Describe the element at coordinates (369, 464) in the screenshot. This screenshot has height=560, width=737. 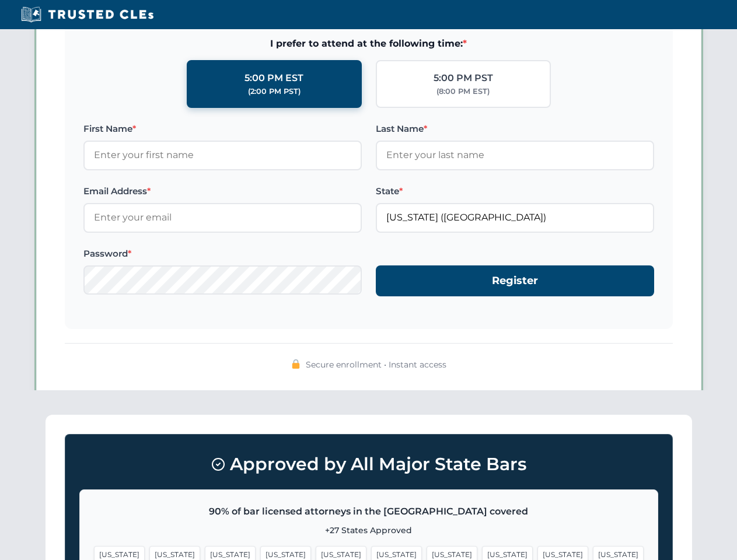
I see `h3: Approved by All Major State Bars` at that location.